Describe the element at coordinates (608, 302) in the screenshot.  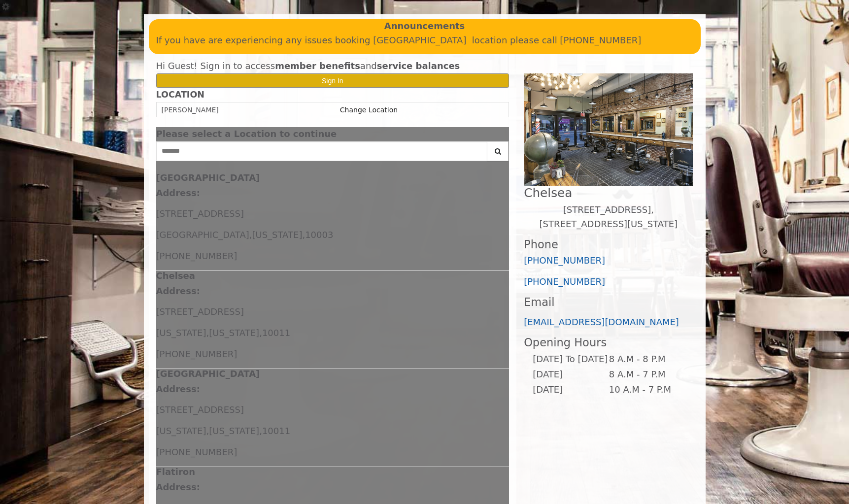
I see `h3: Email` at that location.